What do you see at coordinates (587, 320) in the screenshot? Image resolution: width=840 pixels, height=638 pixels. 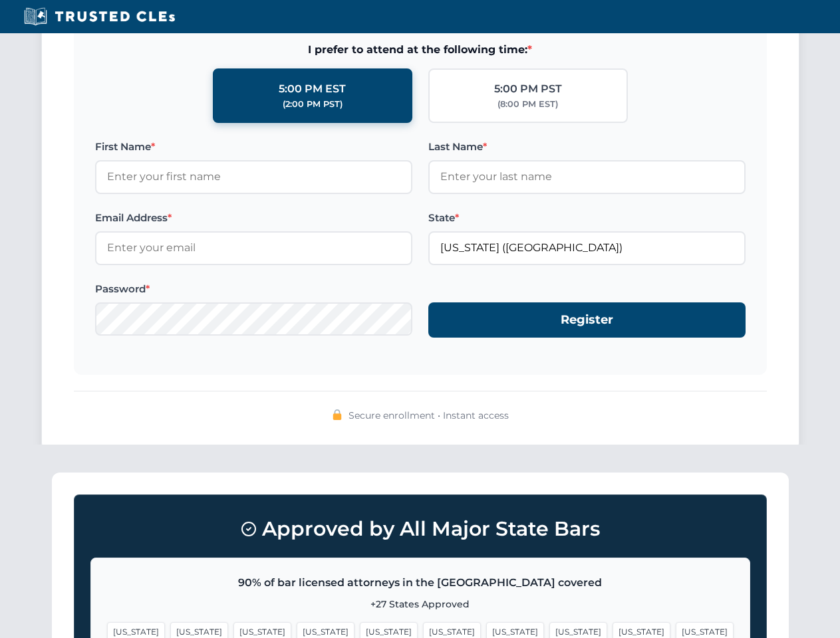 I see `button: Register` at bounding box center [587, 320].